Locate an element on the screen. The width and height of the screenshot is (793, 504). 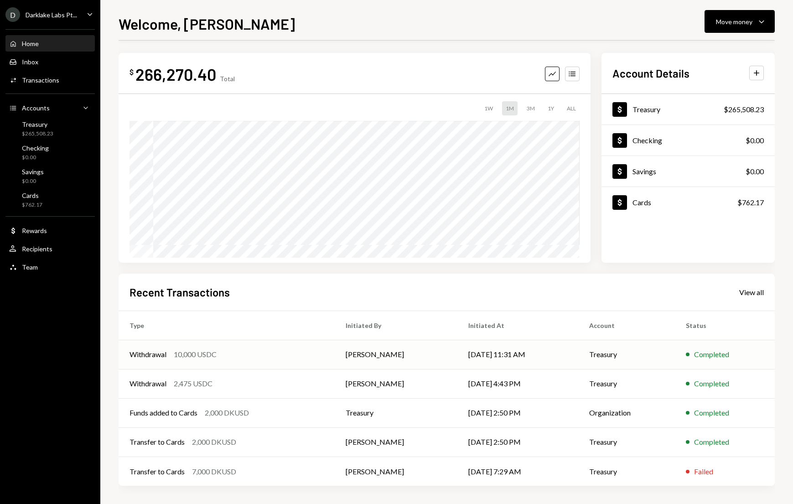
div: Transactions is located at coordinates (41, 80).